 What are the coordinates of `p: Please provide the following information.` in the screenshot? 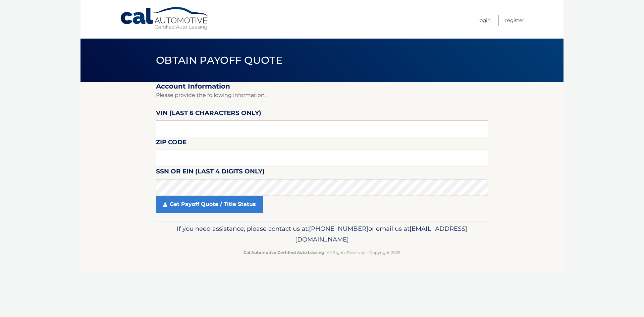 It's located at (322, 95).